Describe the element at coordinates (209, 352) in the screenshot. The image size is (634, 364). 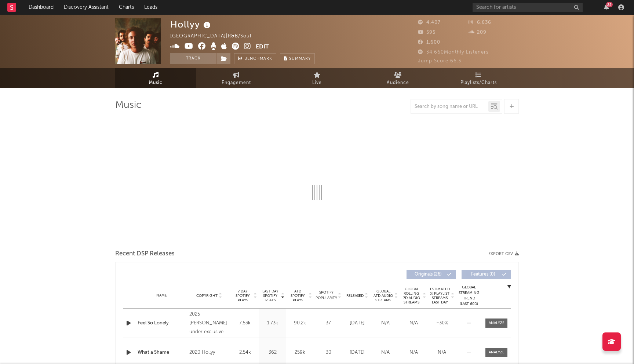
I see `div: 2020 Hollyy` at that location.